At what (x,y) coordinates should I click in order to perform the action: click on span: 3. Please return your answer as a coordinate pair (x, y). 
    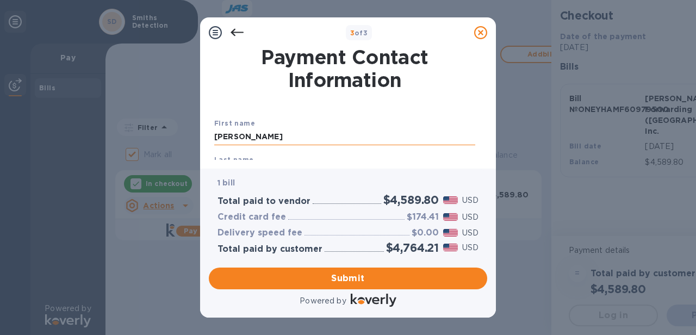
    Looking at the image, I should click on (352, 33).